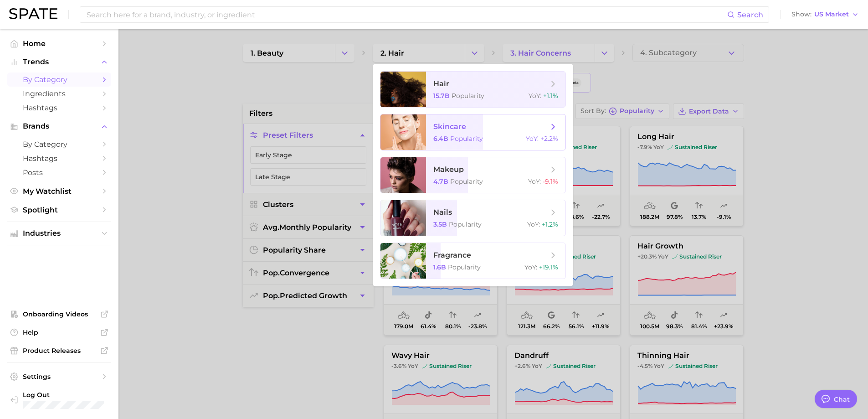 This screenshot has height=419, width=868. Describe the element at coordinates (59, 93) in the screenshot. I see `span: Ingredients` at that location.